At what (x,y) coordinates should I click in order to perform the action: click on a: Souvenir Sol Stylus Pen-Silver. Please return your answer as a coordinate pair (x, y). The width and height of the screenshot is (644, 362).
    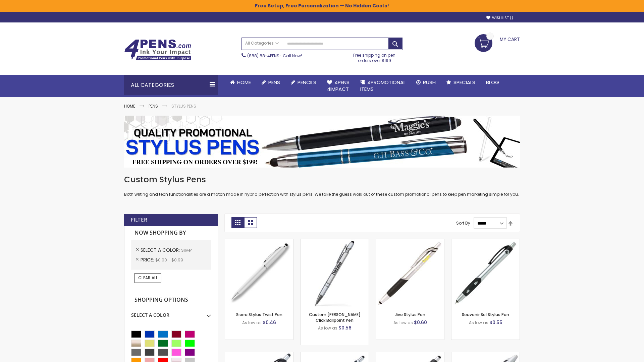
    Looking at the image, I should click on (485, 241).